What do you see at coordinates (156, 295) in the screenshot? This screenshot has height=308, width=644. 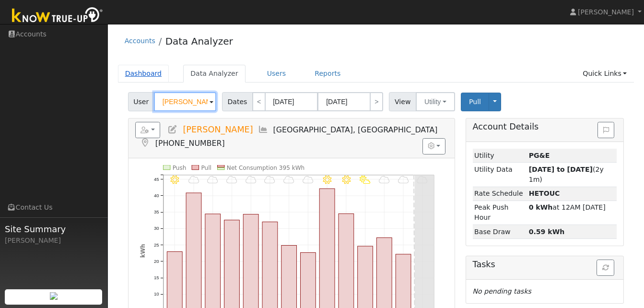 I see `text: 10` at bounding box center [156, 295].